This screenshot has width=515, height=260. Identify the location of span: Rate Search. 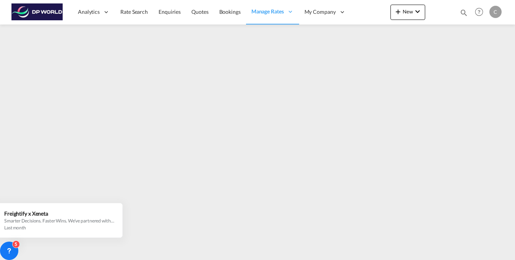
(134, 11).